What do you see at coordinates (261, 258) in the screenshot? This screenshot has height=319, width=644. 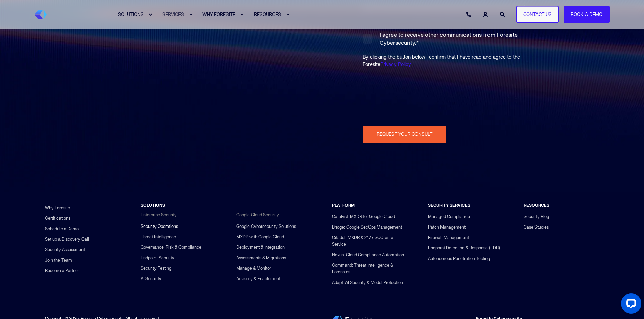 I see `a: Assessments & Migrations` at bounding box center [261, 258].